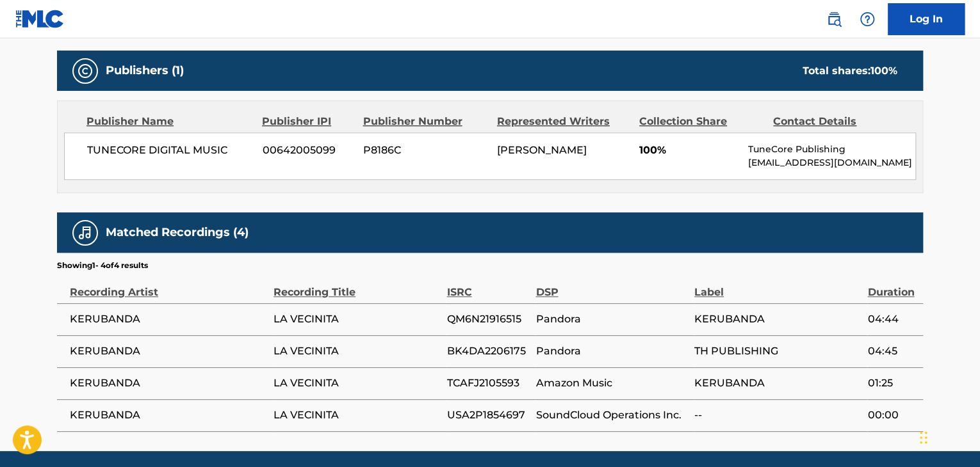 This screenshot has height=467, width=980. I want to click on div: Widget de chat, so click(948, 437).